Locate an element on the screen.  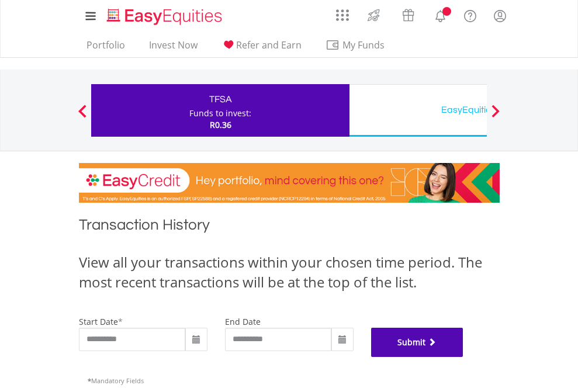
a: Invest Now is located at coordinates (173, 48).